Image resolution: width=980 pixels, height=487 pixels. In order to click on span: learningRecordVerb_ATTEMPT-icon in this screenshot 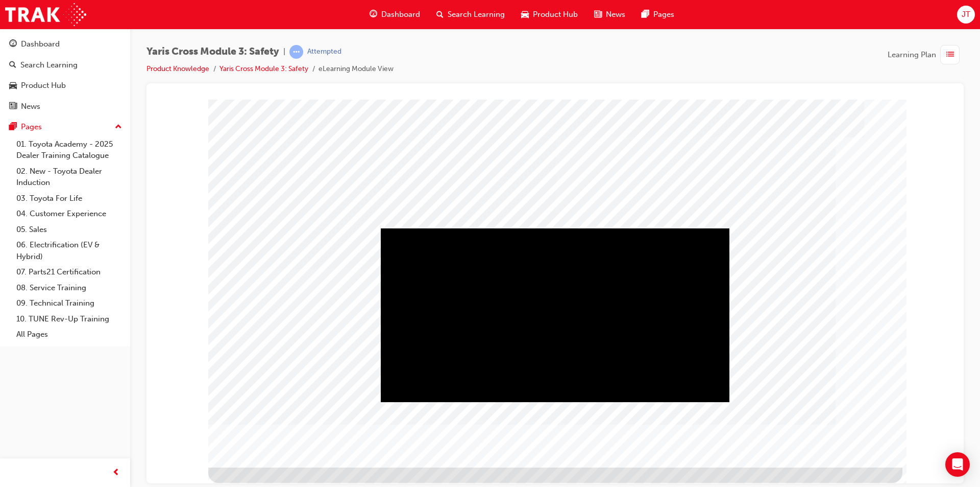, I will do `click(296, 52)`.